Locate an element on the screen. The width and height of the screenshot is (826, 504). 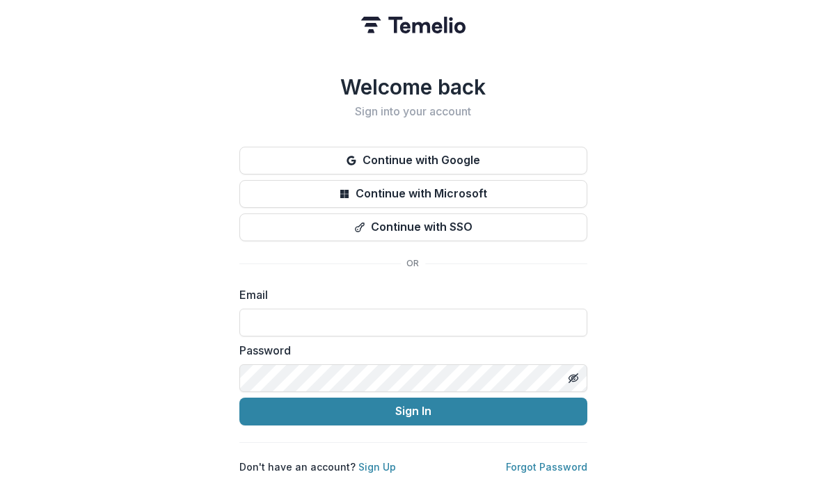
button: Continue with Microsoft is located at coordinates (413, 194).